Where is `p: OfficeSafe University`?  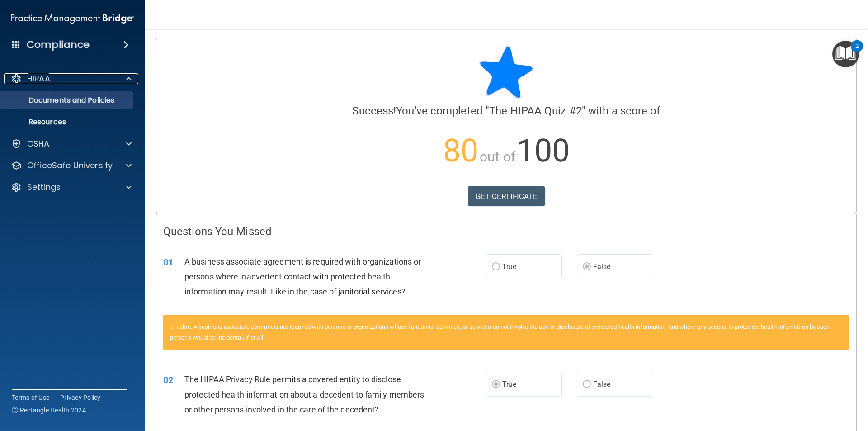 p: OfficeSafe University is located at coordinates (70, 166).